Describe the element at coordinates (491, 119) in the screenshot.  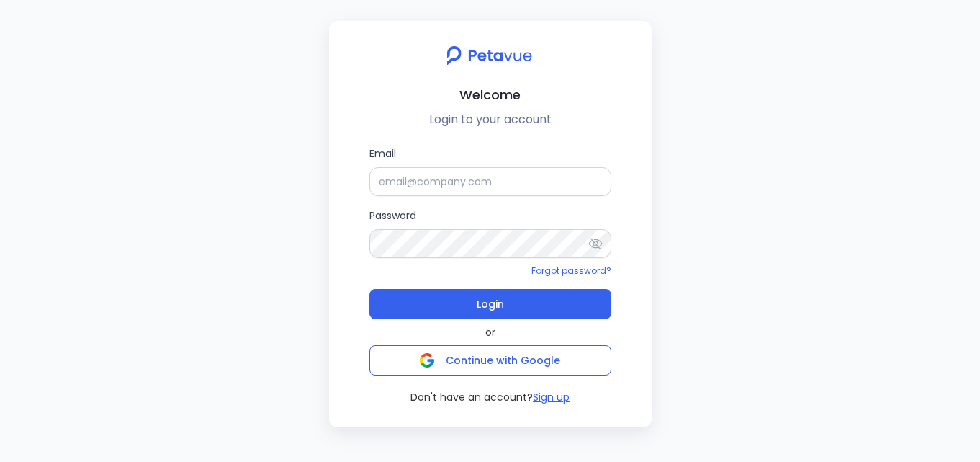
I see `p: Login to your account` at that location.